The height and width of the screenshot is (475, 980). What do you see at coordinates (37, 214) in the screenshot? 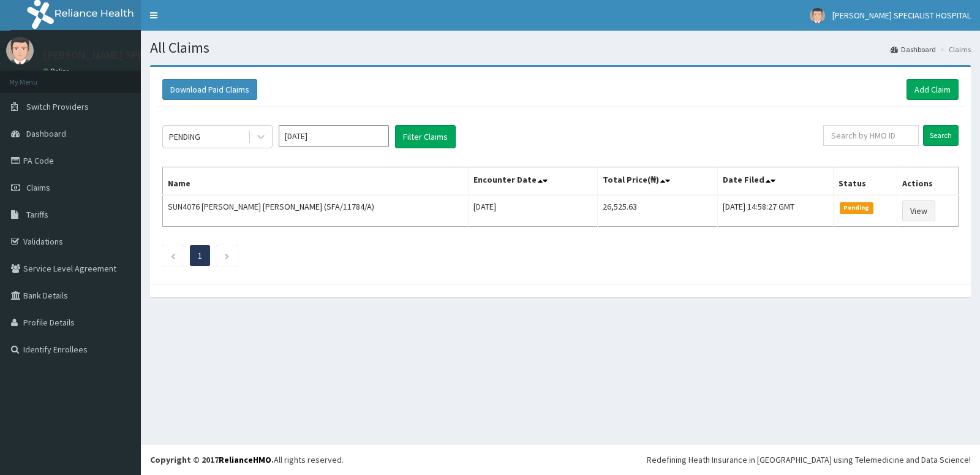
I see `span: Tariffs` at bounding box center [37, 214].